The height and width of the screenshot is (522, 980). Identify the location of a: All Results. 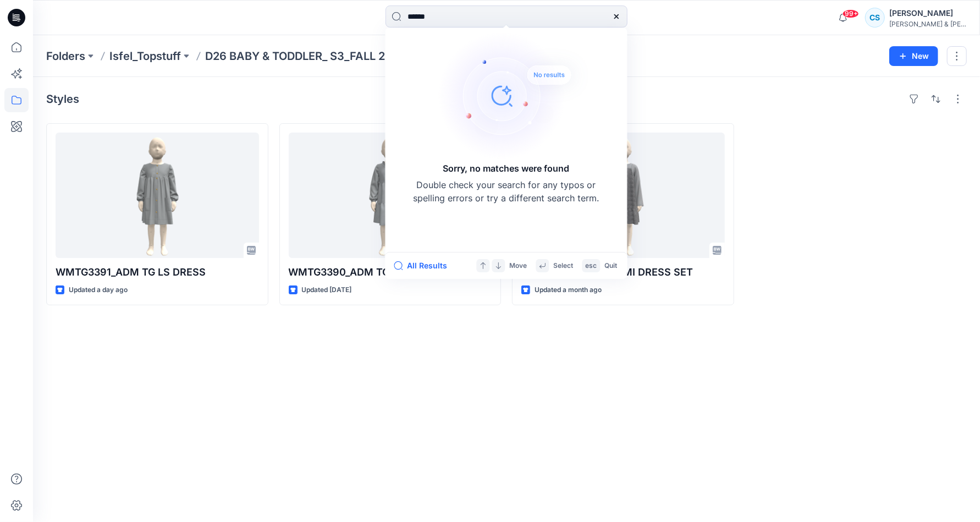
(425, 266).